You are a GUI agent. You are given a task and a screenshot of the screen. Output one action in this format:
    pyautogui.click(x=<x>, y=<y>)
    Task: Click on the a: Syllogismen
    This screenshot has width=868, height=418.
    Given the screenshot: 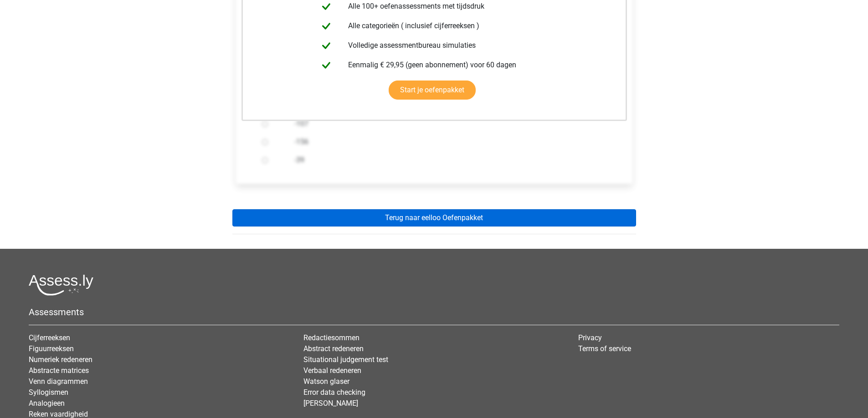 What is the action you would take?
    pyautogui.click(x=48, y=393)
    